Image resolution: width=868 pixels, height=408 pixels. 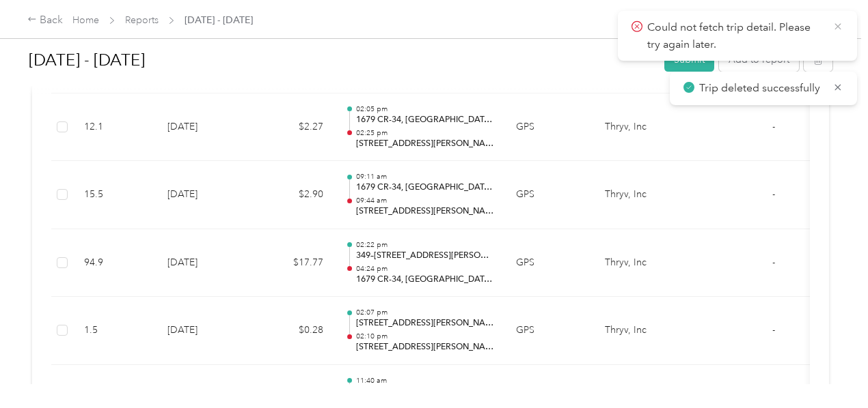 I want to click on p: 09:11 am, so click(x=425, y=176).